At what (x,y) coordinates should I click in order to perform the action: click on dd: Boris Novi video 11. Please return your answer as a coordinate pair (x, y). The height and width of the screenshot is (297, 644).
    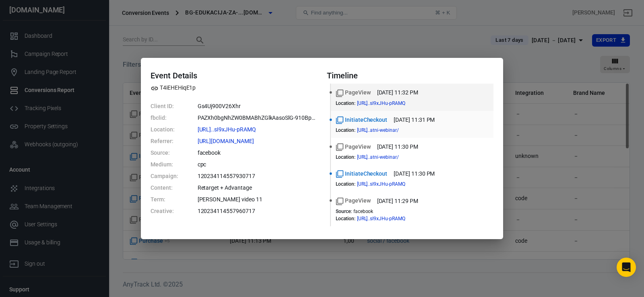
    Looking at the image, I should click on (258, 199).